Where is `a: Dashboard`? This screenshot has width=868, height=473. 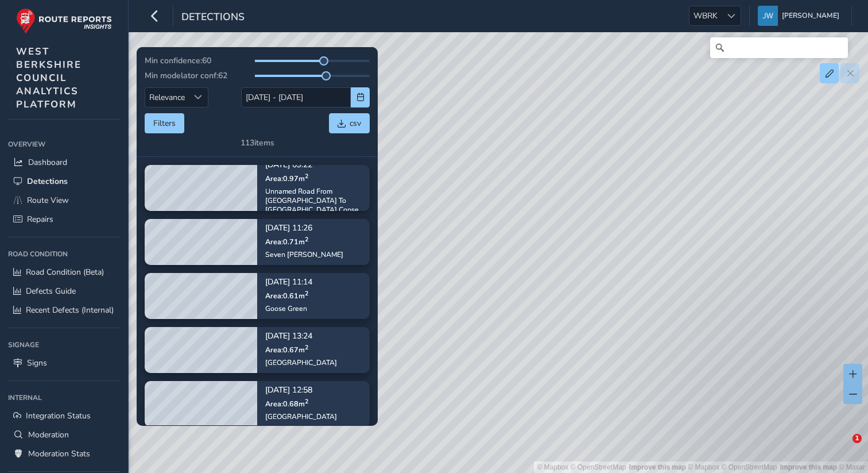 a: Dashboard is located at coordinates (64, 162).